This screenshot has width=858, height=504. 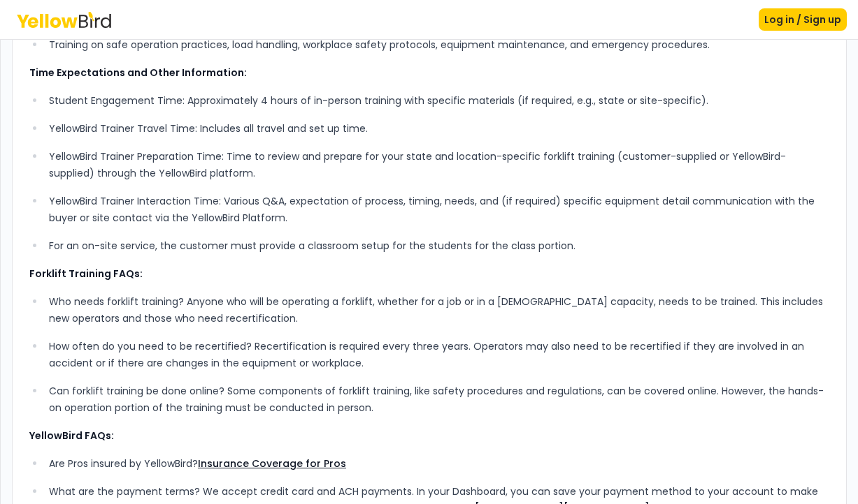 What do you see at coordinates (439, 44) in the screenshot?
I see `p: Training on safe operation practices, load handling, workplace safety protocols, equipment mainte...` at bounding box center [439, 44].